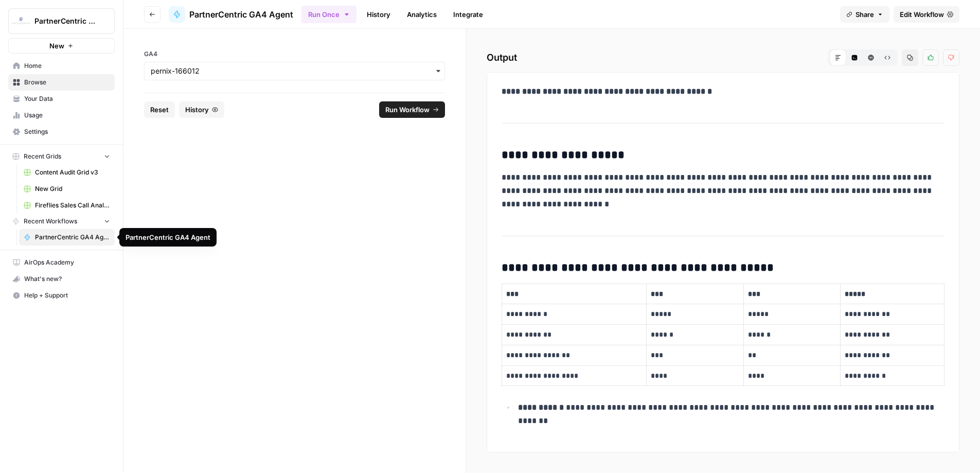 The height and width of the screenshot is (473, 980). What do you see at coordinates (67, 132) in the screenshot?
I see `span: Settings` at bounding box center [67, 132].